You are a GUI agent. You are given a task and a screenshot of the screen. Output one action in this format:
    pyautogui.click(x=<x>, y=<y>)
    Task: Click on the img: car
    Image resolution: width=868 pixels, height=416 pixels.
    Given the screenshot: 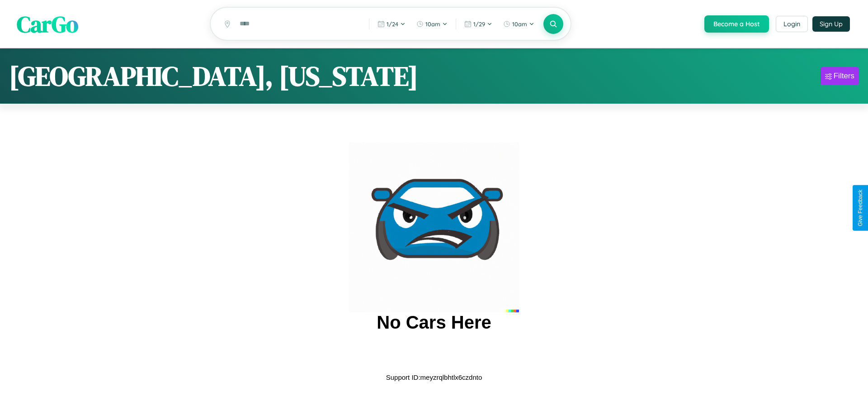 What is the action you would take?
    pyautogui.click(x=434, y=227)
    